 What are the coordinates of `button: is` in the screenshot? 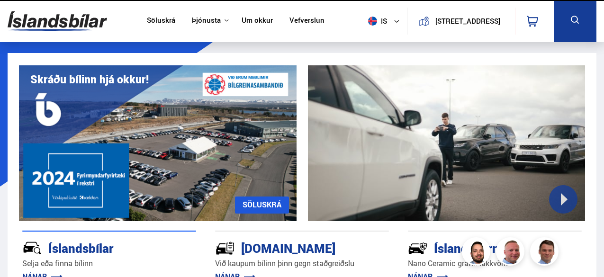 It's located at (386, 21).